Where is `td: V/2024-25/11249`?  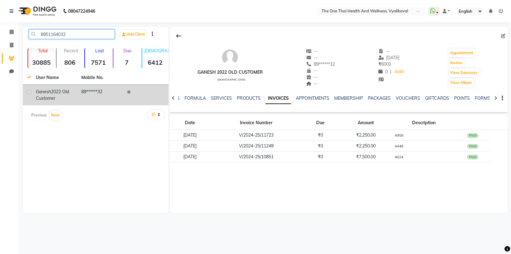 td: V/2024-25/11249 is located at coordinates (256, 146).